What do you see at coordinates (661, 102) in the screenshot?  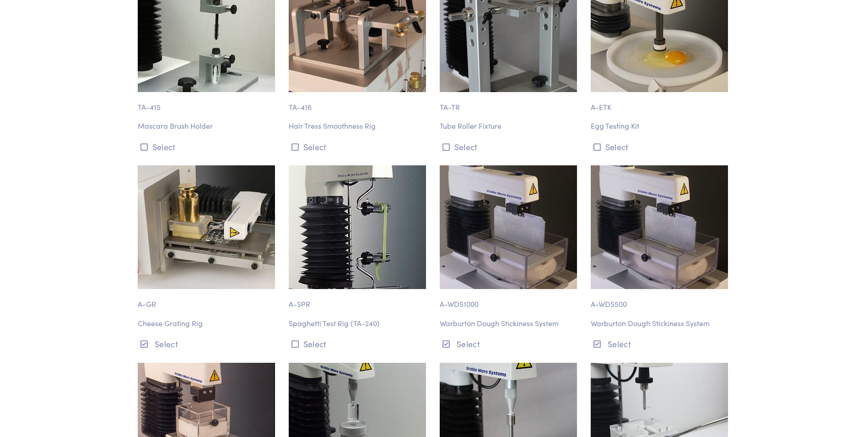 I see `p: A-ETK` at bounding box center [661, 102].